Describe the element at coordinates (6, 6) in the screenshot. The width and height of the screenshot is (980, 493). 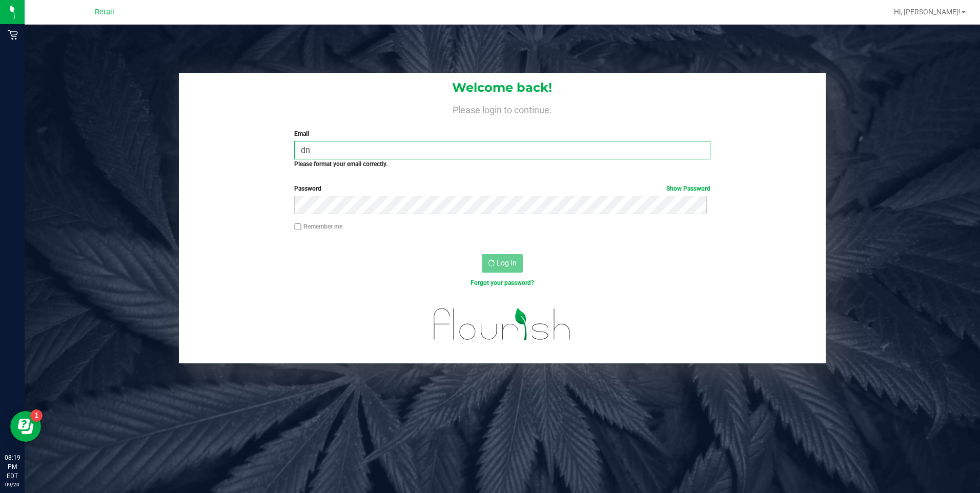
I see `span: 1` at that location.